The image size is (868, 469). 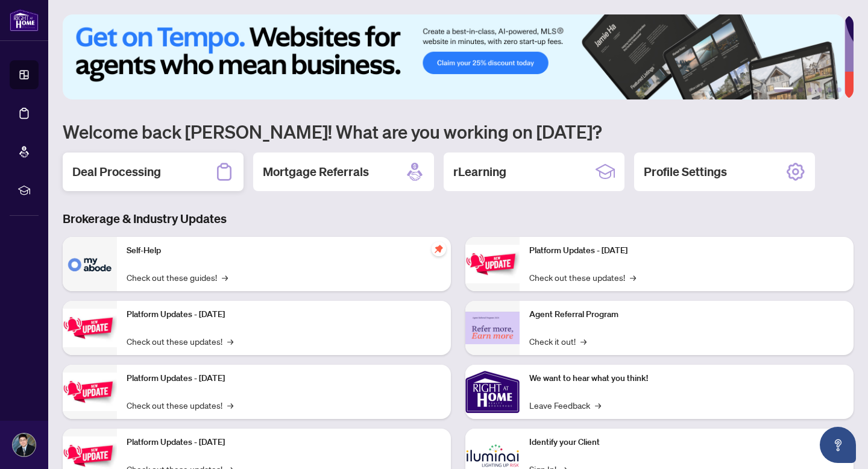 I want to click on h2: rLearning, so click(x=480, y=172).